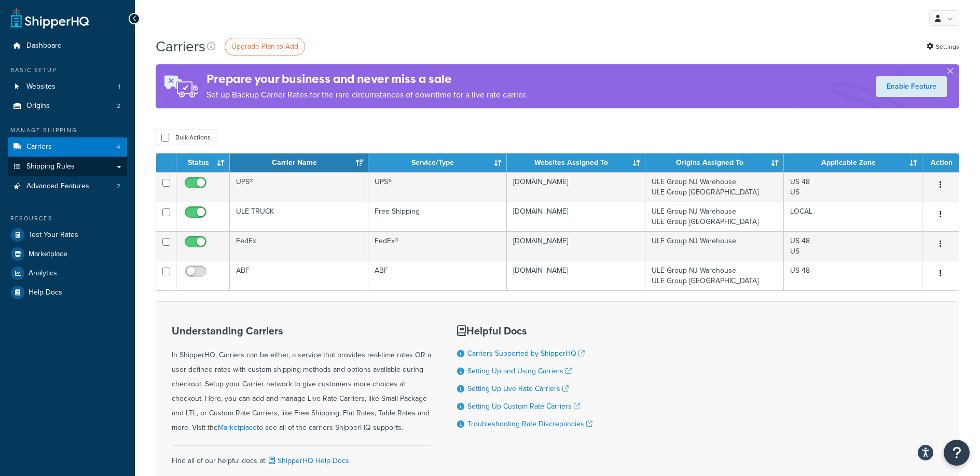 The image size is (980, 476). I want to click on div: Manage Shipping, so click(67, 130).